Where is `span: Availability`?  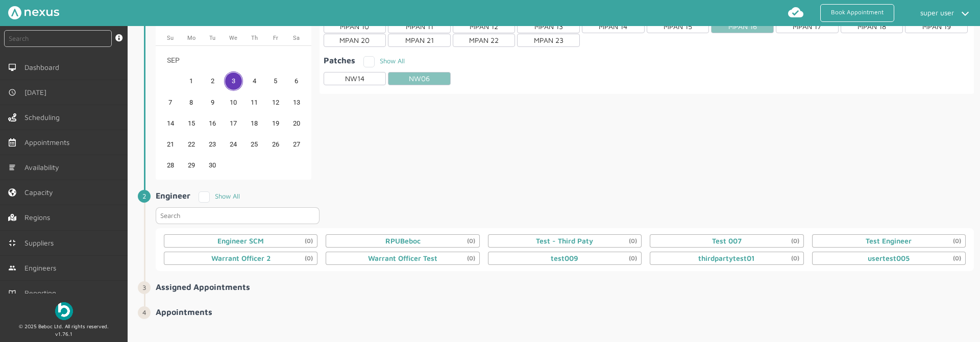
span: Availability is located at coordinates (44, 168).